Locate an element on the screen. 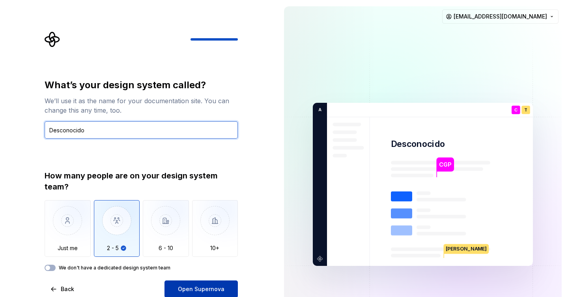 Image resolution: width=568 pixels, height=297 pixels. p: A is located at coordinates (318, 110).